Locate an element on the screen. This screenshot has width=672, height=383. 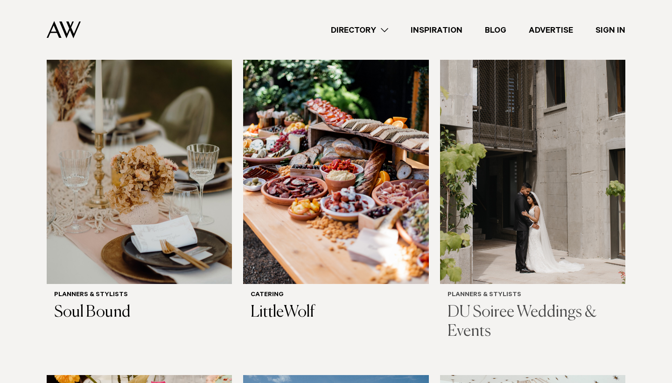
img: Auckland Weddings Catering | LittleWolf is located at coordinates (335, 159).